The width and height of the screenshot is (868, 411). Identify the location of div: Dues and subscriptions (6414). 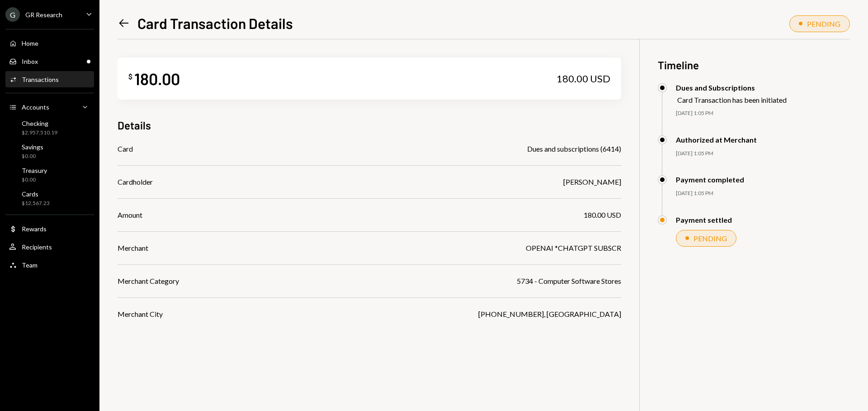
(574, 149).